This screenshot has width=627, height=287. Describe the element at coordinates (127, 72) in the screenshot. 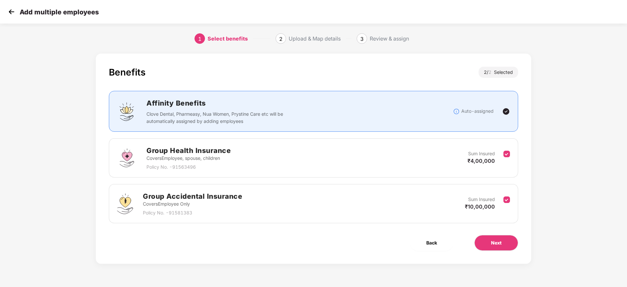

I see `div: Benefits` at that location.